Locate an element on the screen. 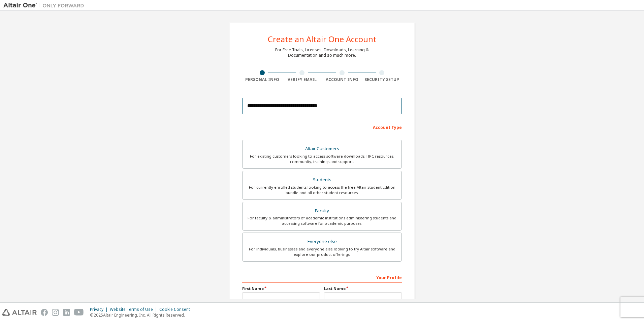 This screenshot has width=644, height=322. div: Account Type is located at coordinates (322, 126).